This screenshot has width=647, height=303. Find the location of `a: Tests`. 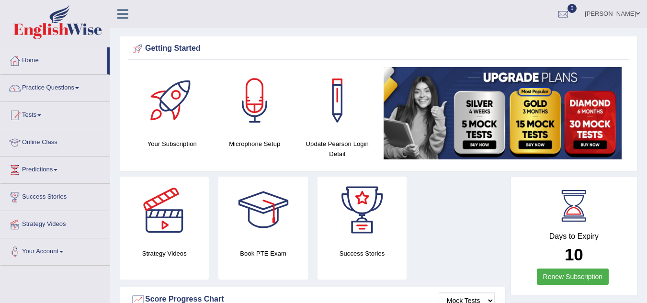

a: Tests is located at coordinates (55, 114).